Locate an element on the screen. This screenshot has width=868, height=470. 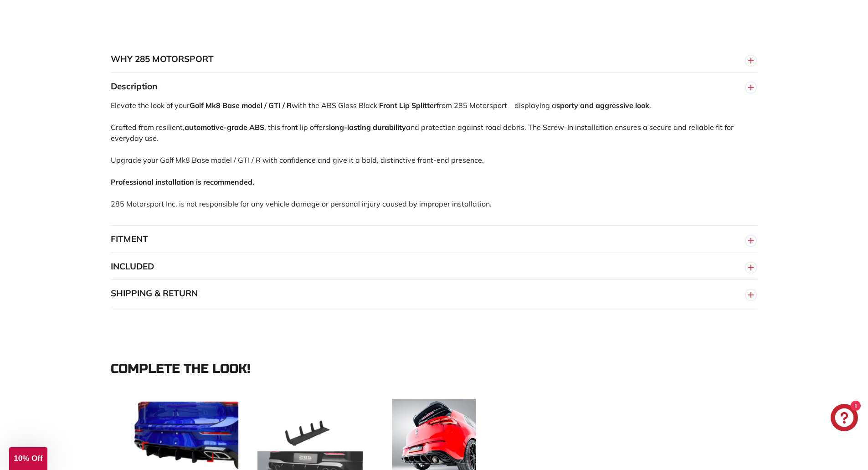
span: 10% Off is located at coordinates (28, 458).